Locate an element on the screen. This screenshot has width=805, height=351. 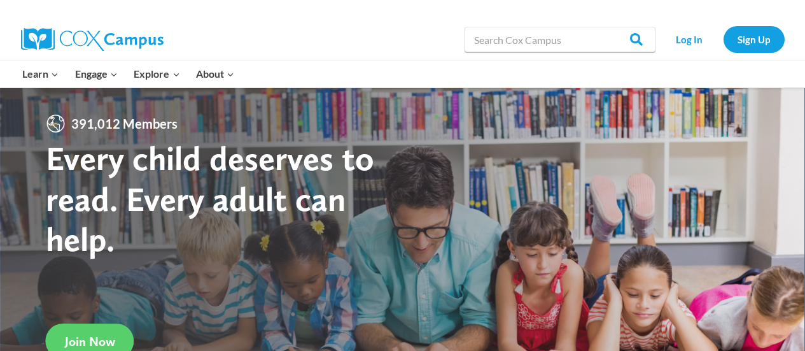
a: Sign Up is located at coordinates (754, 39).